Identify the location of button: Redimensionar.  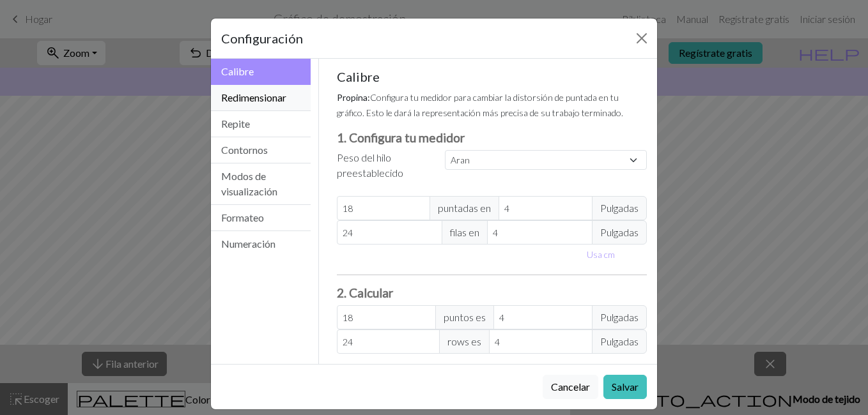
(261, 97).